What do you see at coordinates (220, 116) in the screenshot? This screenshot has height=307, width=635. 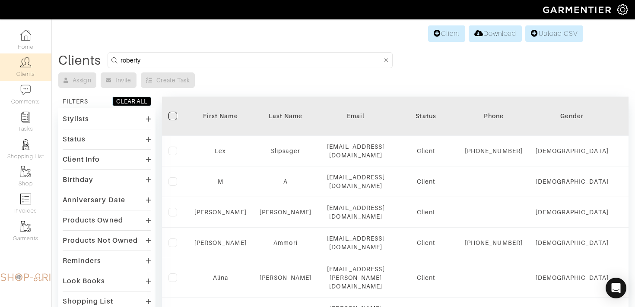 I see `div: First Name` at bounding box center [220, 116].